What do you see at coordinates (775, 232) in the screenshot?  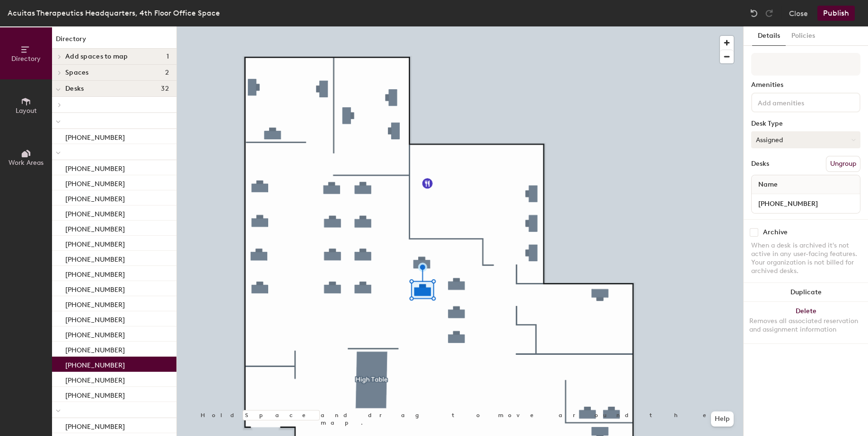 I see `div: Archive` at bounding box center [775, 232].